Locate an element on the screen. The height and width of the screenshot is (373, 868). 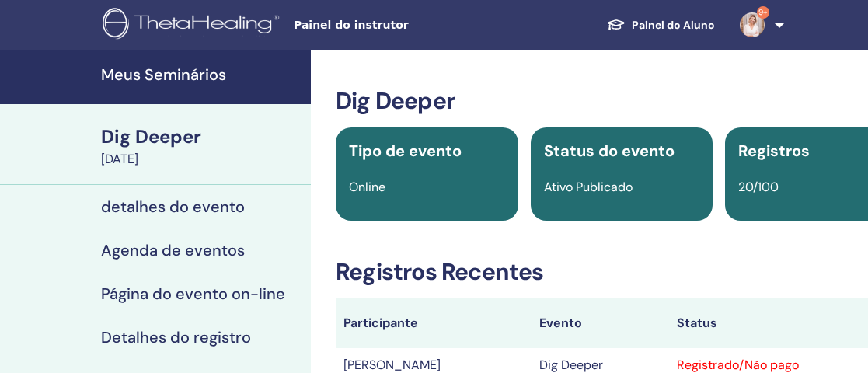
h4: detalhes do evento is located at coordinates (173, 207).